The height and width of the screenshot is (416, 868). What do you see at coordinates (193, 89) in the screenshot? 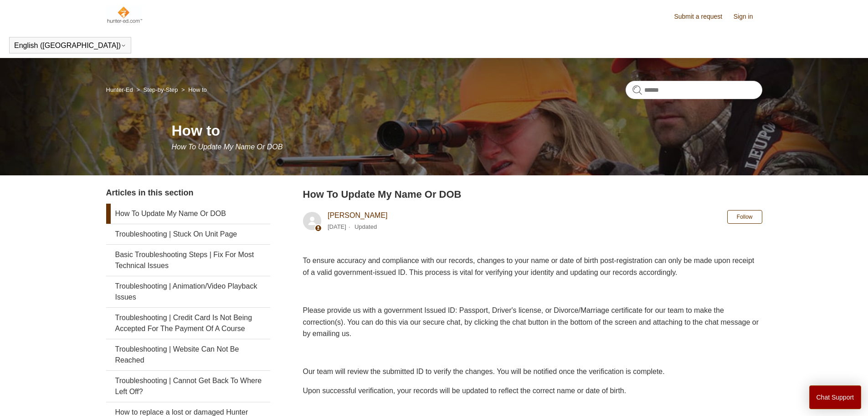
I see `li: How to` at bounding box center [193, 89].